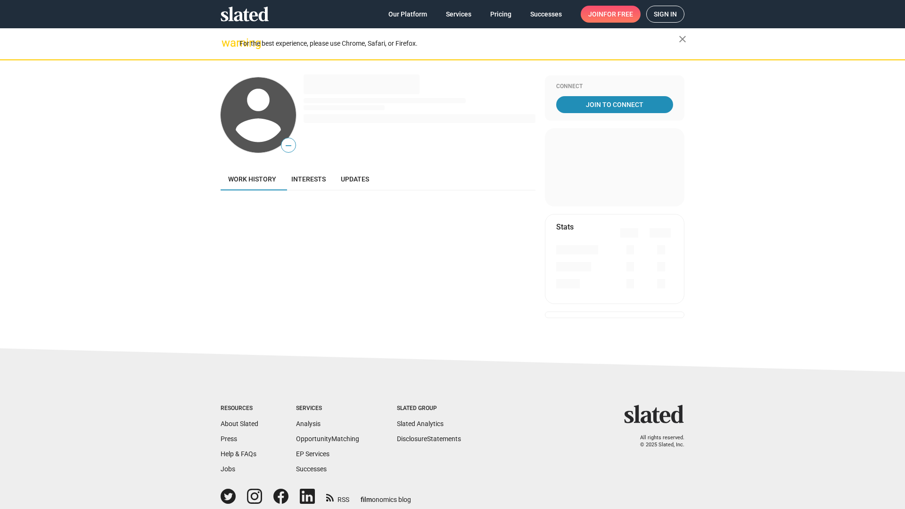 The image size is (905, 509). Describe the element at coordinates (308, 424) in the screenshot. I see `a: Analysis` at that location.